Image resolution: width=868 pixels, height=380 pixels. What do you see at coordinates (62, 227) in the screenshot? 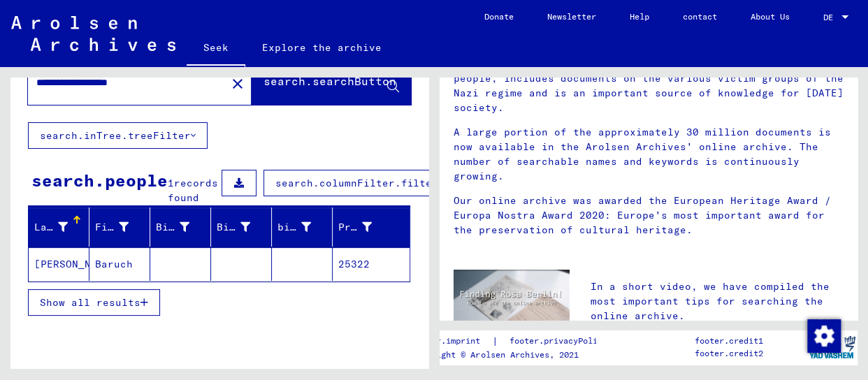
I see `font: Last name` at bounding box center [62, 227].